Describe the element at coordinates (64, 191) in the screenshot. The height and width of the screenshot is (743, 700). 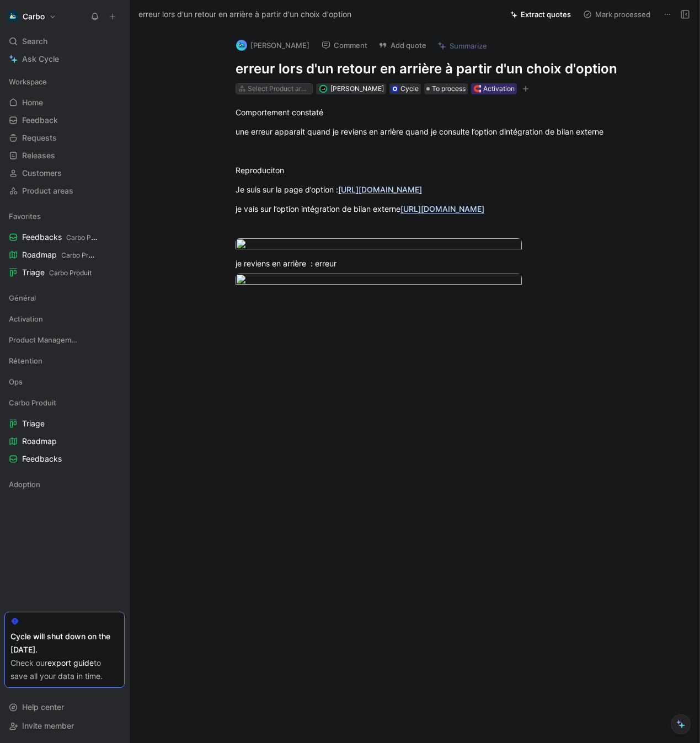
I see `a: Product areas` at that location.